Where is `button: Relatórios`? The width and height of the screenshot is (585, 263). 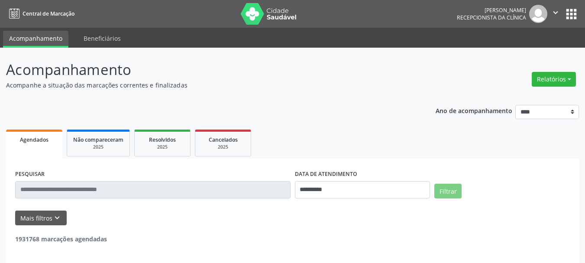 button: Relatórios is located at coordinates (554, 79).